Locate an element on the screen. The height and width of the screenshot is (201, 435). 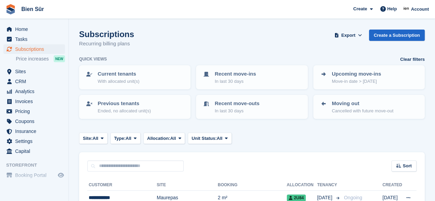
span: Tasks is located at coordinates (36, 39).